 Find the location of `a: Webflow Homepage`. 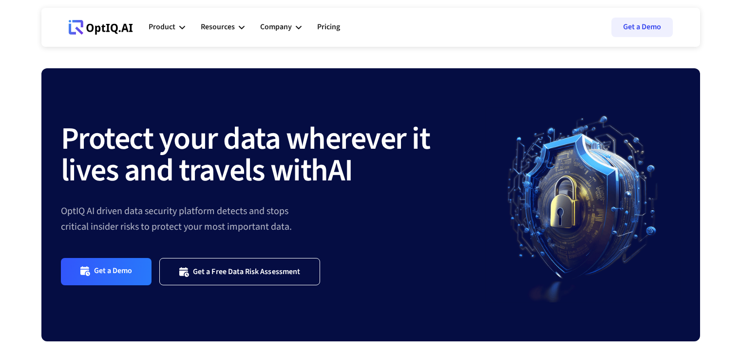

a: Webflow Homepage is located at coordinates (101, 27).